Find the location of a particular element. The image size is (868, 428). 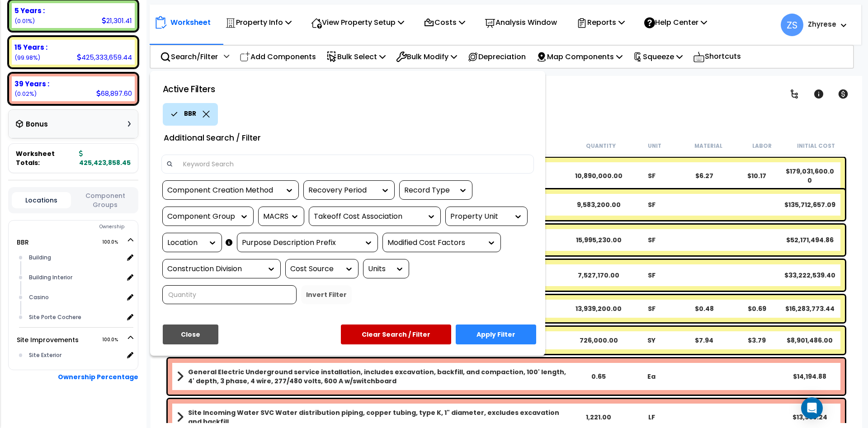

div: Open Intercom Messenger is located at coordinates (812, 408).